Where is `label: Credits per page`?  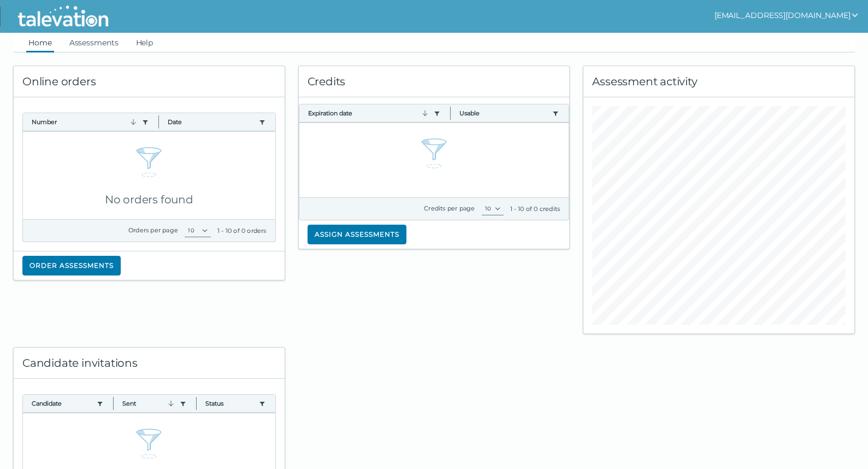 label: Credits per page is located at coordinates (449, 208).